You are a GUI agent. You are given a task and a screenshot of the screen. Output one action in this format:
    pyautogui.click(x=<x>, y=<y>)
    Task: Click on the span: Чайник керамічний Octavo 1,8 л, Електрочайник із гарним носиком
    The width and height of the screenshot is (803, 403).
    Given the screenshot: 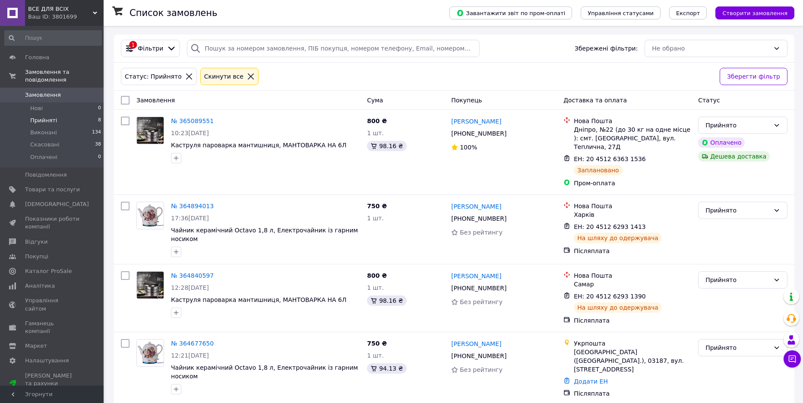 What is the action you would take?
    pyautogui.click(x=264, y=234)
    